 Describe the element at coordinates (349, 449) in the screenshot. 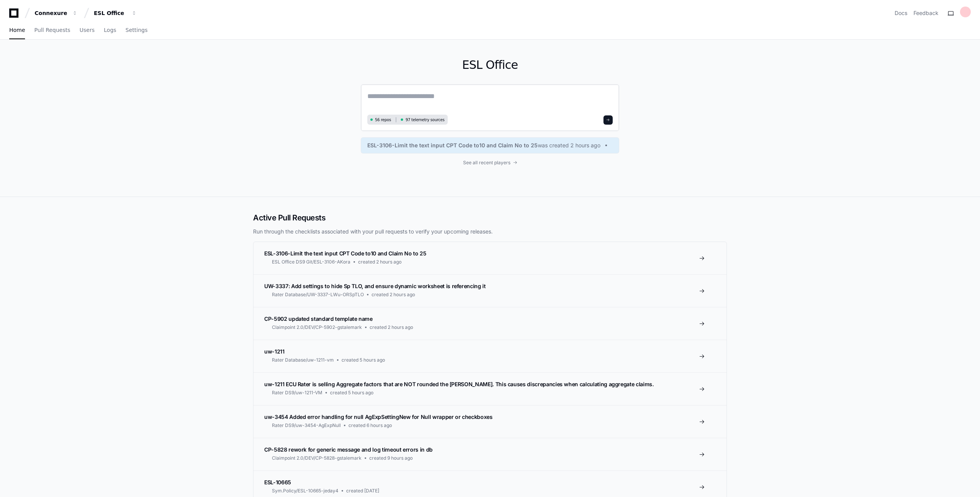

I see `span: CP-5828 rework for generic message and log timeout errors in db` at that location.